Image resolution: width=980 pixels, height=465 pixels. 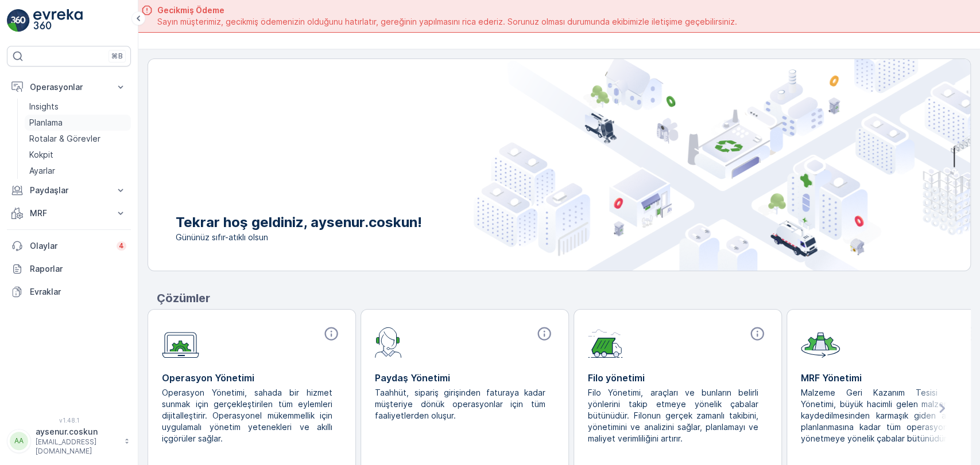 I want to click on img: logo_light-DOdMpM7g.png, so click(x=58, y=21).